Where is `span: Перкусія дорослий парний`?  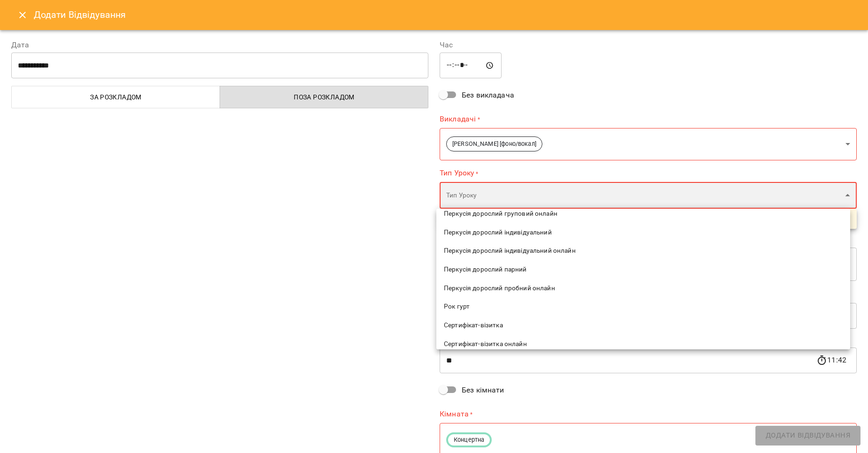
span: Перкусія дорослий парний is located at coordinates (643, 270).